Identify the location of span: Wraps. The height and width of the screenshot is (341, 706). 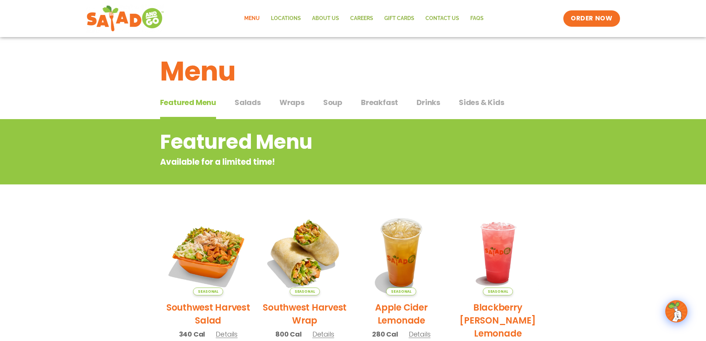
(292, 102).